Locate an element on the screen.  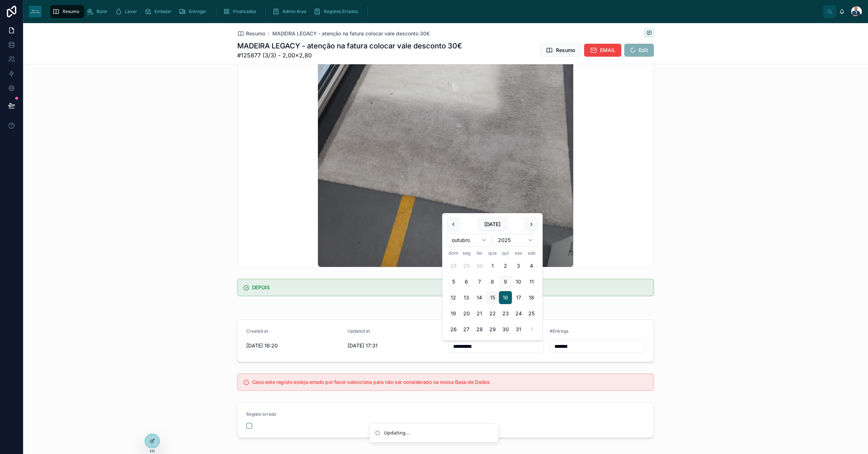
button: terça-feira, 28 de outubro de 2025 is located at coordinates (480, 329).